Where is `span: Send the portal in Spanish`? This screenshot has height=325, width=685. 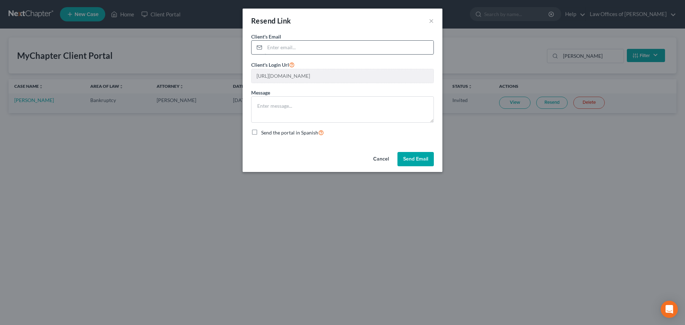 span: Send the portal in Spanish is located at coordinates (290, 132).